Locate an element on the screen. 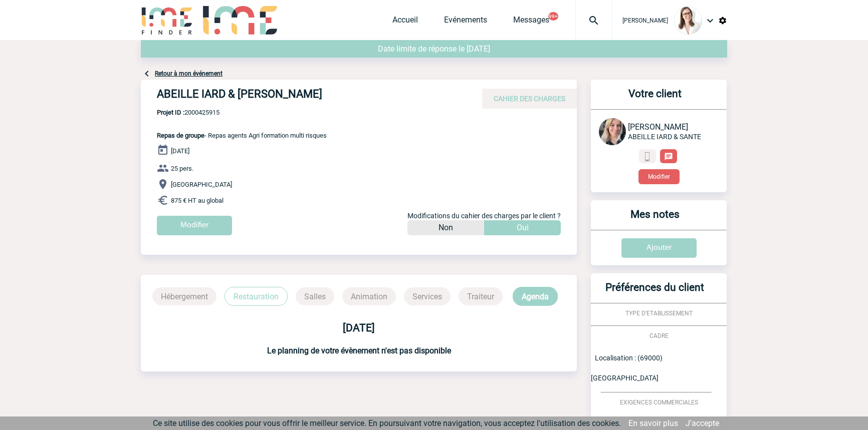 The image size is (868, 430). span: Modifications du cahier des charges par le client ? is located at coordinates (484, 216).